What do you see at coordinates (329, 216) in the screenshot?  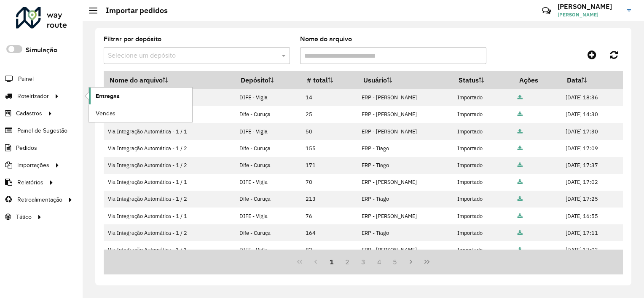 I see `td: 76` at bounding box center [329, 216].